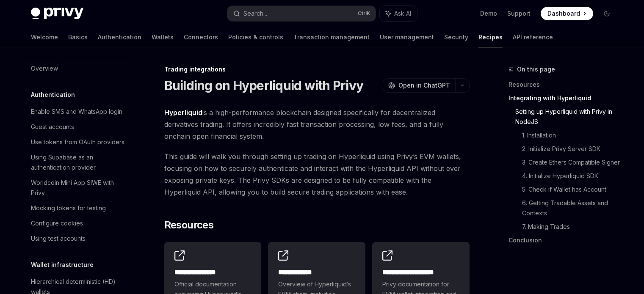  I want to click on a: Recipes, so click(491, 37).